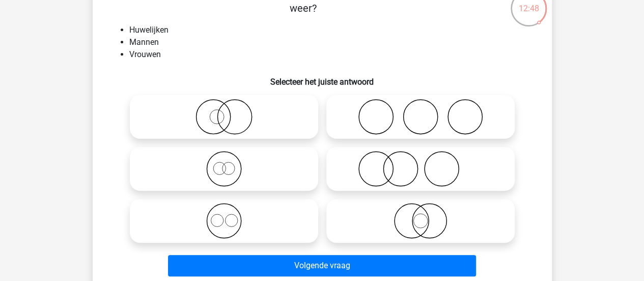  Describe the element at coordinates (322, 265) in the screenshot. I see `button: Volgende vraag` at that location.